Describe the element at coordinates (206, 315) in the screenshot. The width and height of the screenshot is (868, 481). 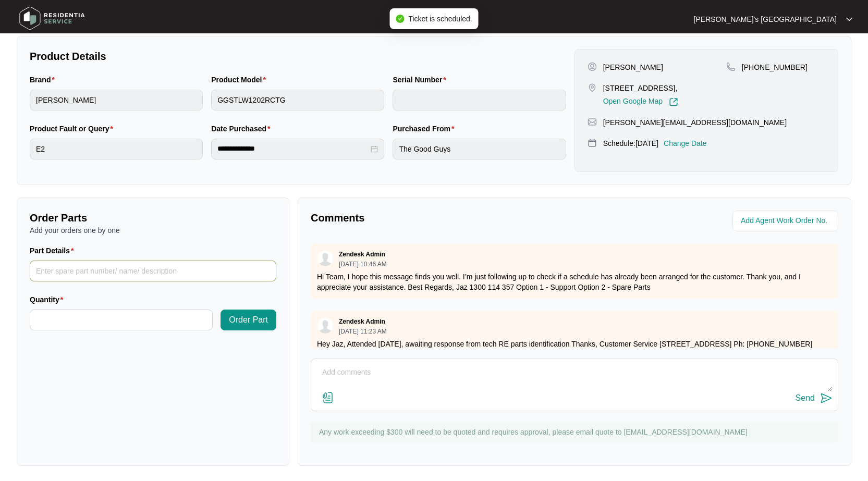
I see `span: up` at that location.